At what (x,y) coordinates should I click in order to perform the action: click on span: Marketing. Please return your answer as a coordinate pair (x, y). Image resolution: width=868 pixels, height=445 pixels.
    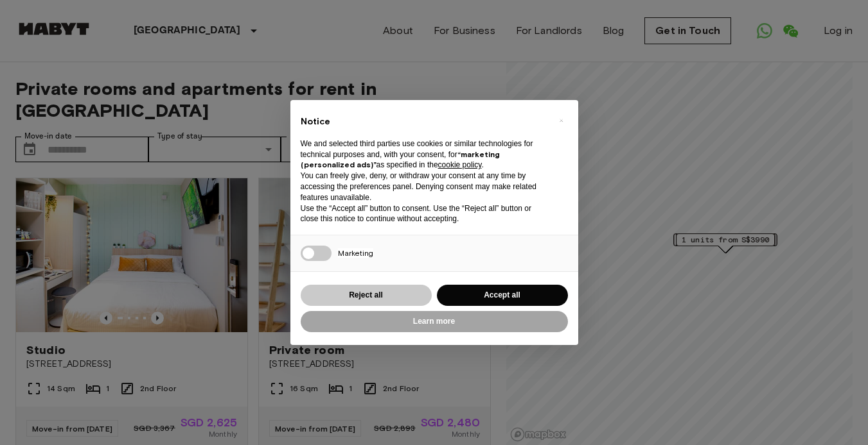
    Looking at the image, I should click on (356, 253).